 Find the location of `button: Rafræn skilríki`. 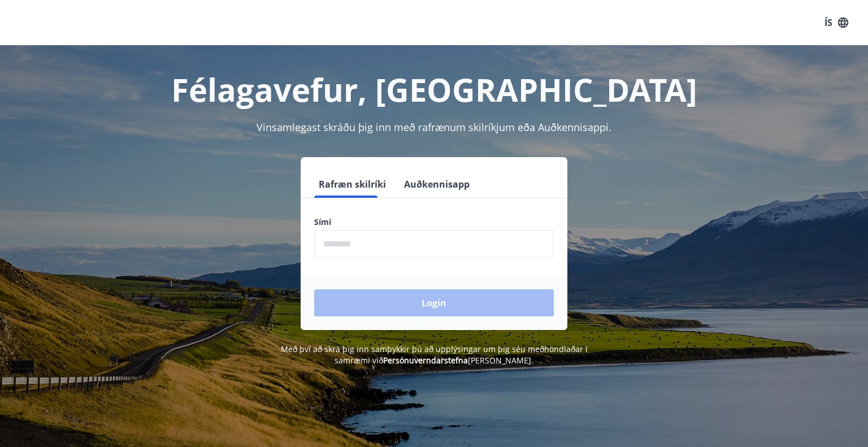

button: Rafræn skilríki is located at coordinates (352, 185).